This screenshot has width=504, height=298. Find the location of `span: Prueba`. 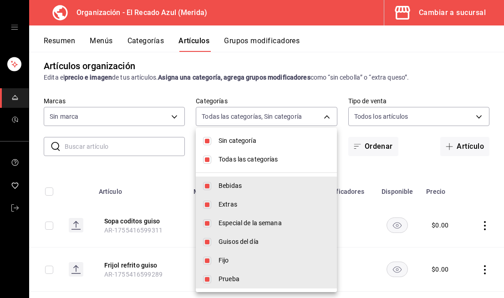

span: Prueba is located at coordinates (274, 279).